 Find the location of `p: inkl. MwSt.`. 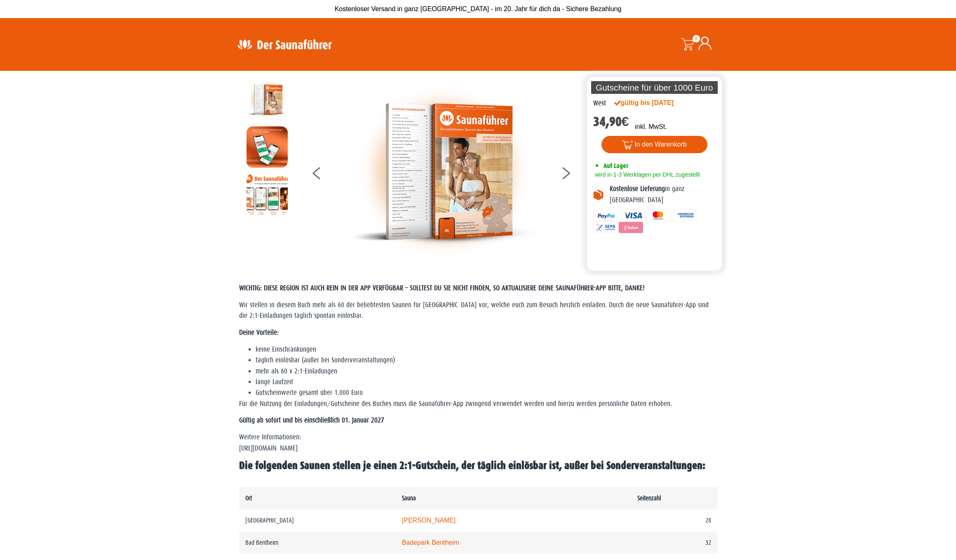

p: inkl. MwSt. is located at coordinates (650, 127).